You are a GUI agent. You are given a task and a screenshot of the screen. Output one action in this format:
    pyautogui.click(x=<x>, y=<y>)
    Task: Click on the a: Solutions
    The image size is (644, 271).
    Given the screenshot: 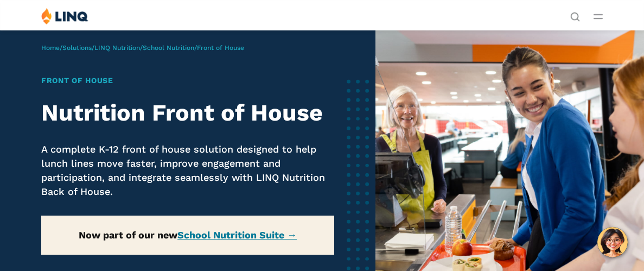 What is the action you would take?
    pyautogui.click(x=77, y=48)
    